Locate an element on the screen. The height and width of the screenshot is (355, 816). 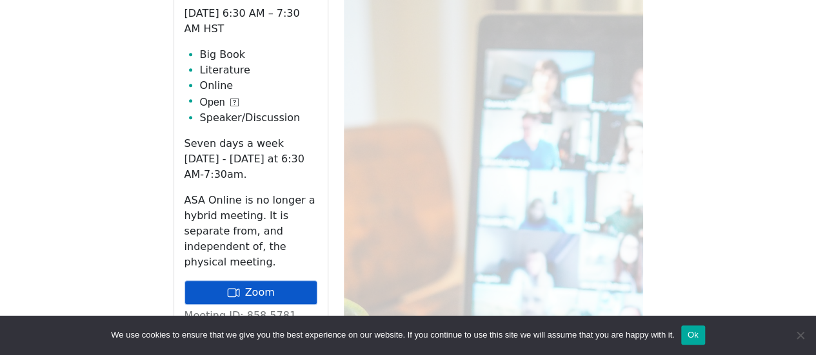
a: Zoom is located at coordinates (251, 293).